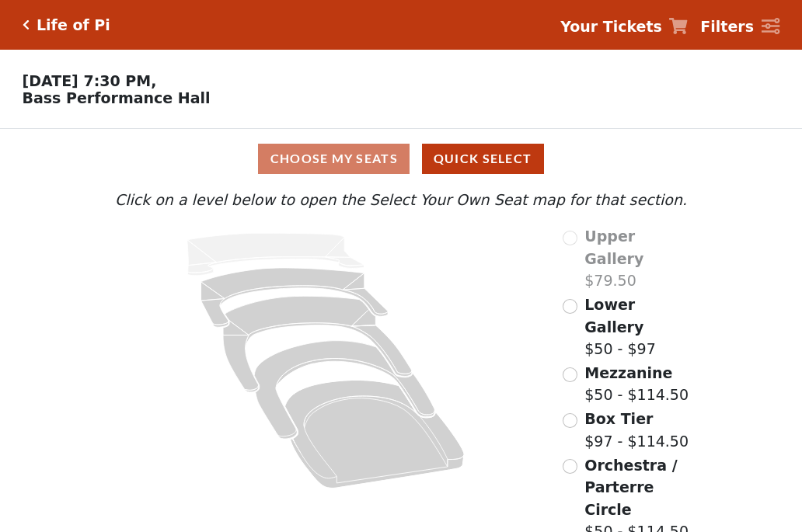 The height and width of the screenshot is (532, 802). What do you see at coordinates (636, 383) in the screenshot?
I see `label: $50 - $114.50` at bounding box center [636, 383].